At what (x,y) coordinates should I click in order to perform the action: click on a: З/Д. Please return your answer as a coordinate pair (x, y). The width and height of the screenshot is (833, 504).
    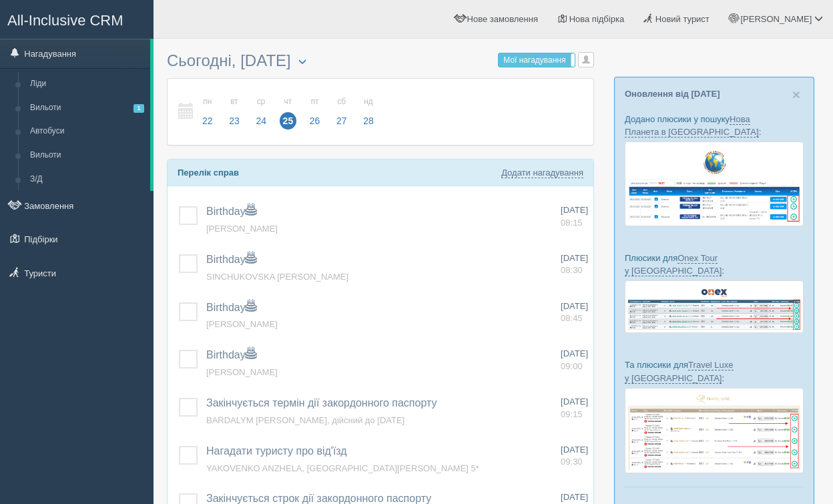
    Looking at the image, I should click on (87, 179).